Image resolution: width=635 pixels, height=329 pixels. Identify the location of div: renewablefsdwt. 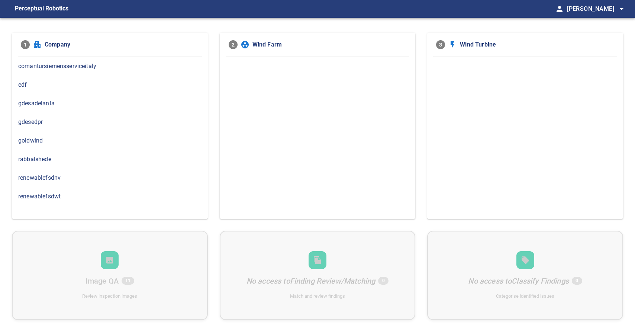
(110, 196).